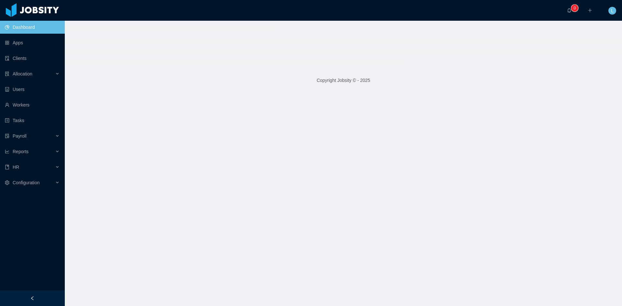 This screenshot has width=622, height=306. Describe the element at coordinates (569, 10) in the screenshot. I see `i: icon: bell` at that location.